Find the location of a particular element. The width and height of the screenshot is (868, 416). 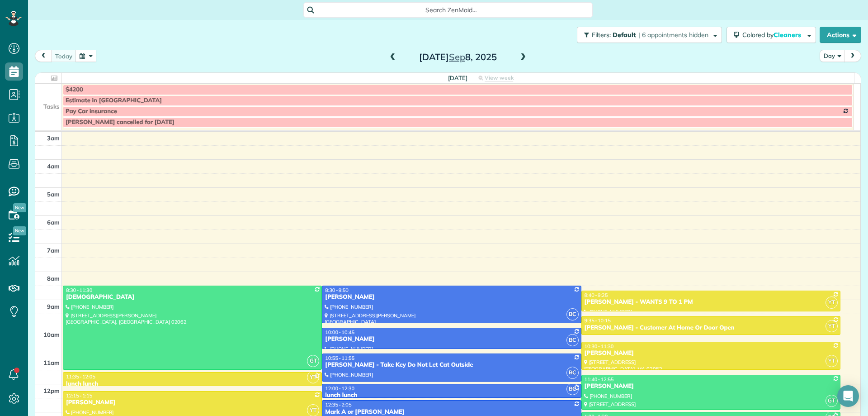

button: Day is located at coordinates (832, 56).